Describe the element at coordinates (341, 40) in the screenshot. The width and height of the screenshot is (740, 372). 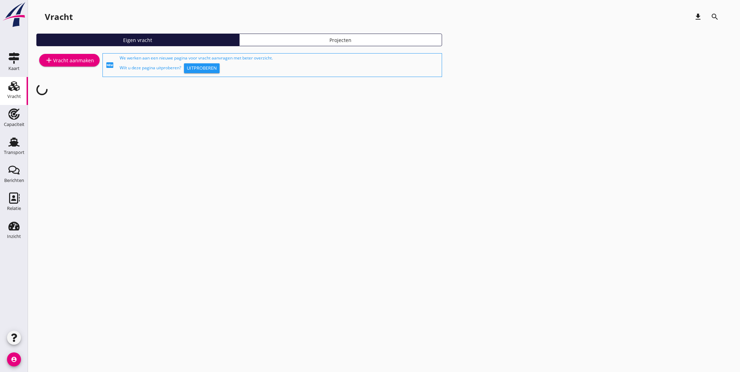
I see `div: Projecten` at that location.